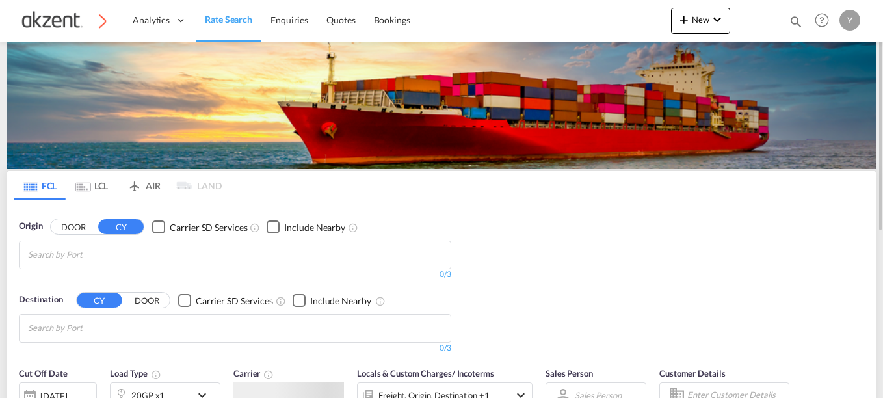  Describe the element at coordinates (268, 374) in the screenshot. I see `md-icon: The selected Trucker/Carrierwill be displayed in the rate results If the rates are from another f...` at that location.